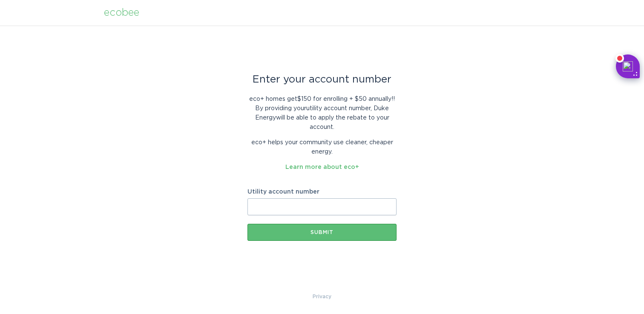 This screenshot has height=314, width=644. I want to click on label: Utility account number, so click(322, 192).